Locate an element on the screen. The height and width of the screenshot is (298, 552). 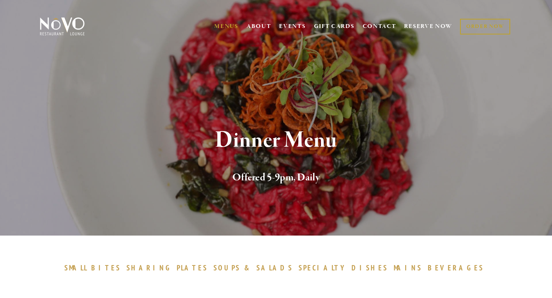
a: ABOUT is located at coordinates (259, 26).